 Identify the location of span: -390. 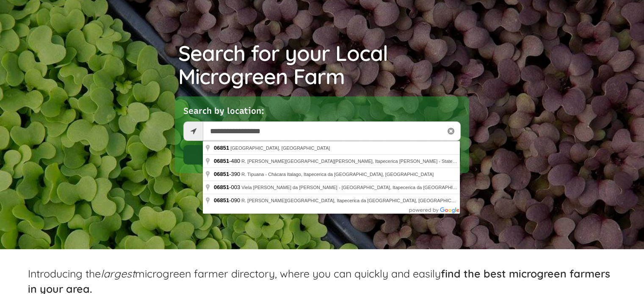
(227, 174).